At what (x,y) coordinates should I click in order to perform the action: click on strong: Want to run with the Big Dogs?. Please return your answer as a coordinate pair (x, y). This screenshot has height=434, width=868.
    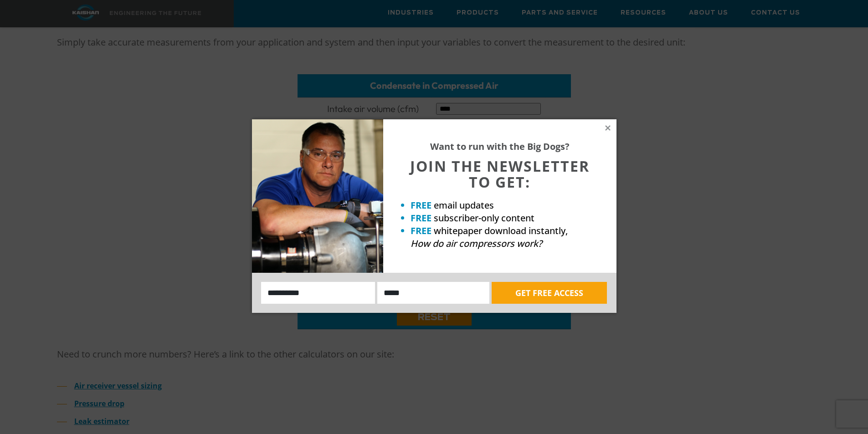
    Looking at the image, I should click on (500, 146).